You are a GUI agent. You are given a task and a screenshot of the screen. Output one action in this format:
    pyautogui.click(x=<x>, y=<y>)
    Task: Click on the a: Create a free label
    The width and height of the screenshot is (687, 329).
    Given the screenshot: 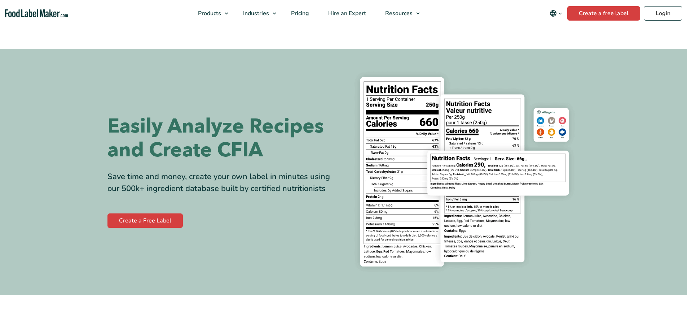 What is the action you would take?
    pyautogui.click(x=604, y=13)
    